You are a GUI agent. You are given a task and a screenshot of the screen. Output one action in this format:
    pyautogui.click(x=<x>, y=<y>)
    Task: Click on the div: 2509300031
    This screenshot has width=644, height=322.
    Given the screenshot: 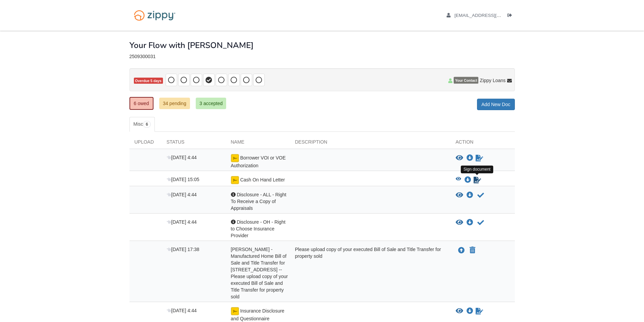 What is the action you would take?
    pyautogui.click(x=322, y=57)
    